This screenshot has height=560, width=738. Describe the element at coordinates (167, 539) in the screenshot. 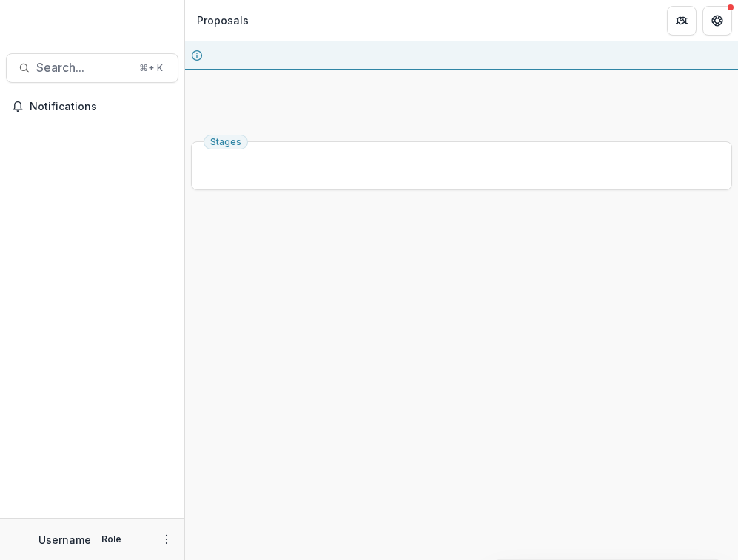

I see `button: More` at that location.